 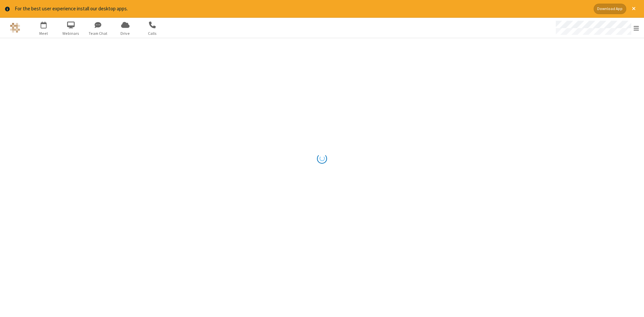 What do you see at coordinates (15, 28) in the screenshot?
I see `img: QA Selenium DO NOT DELETE OR CHANGE` at bounding box center [15, 28].